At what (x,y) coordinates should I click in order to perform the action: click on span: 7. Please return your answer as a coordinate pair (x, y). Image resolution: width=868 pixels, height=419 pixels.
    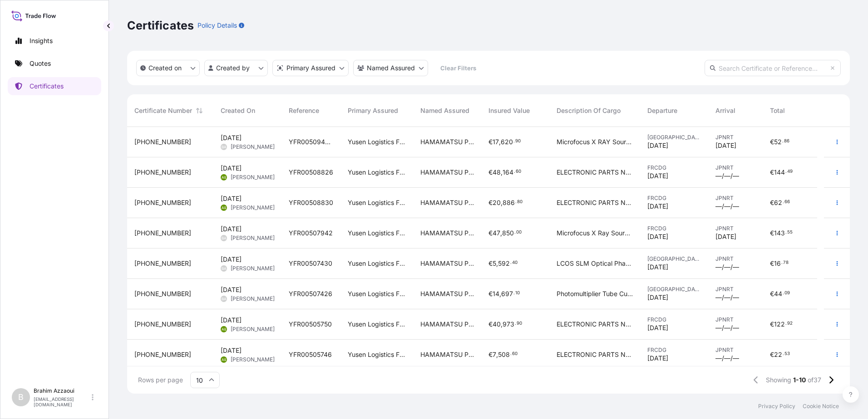
    Looking at the image, I should click on (494, 354).